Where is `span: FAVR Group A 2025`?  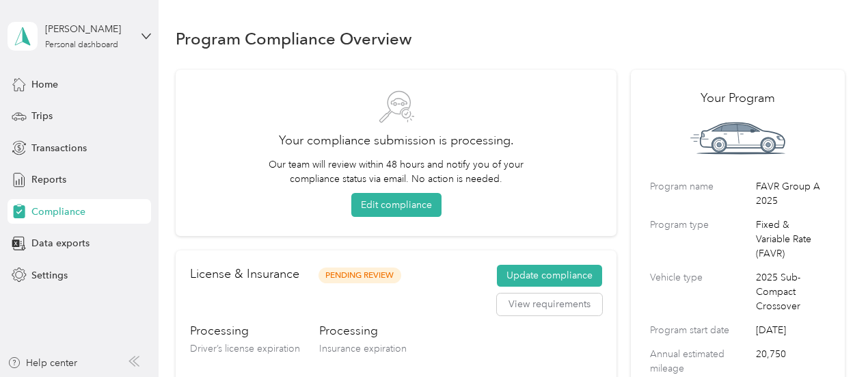 span: FAVR Group A 2025 is located at coordinates (790, 193).